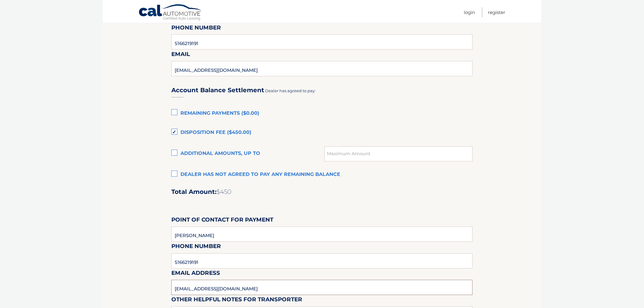  Describe the element at coordinates (222, 221) in the screenshot. I see `label: Point of Contact for Payment` at that location.